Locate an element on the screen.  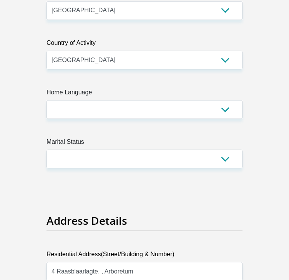
label: Residential Address(Street/Building & Number) is located at coordinates (144, 256).